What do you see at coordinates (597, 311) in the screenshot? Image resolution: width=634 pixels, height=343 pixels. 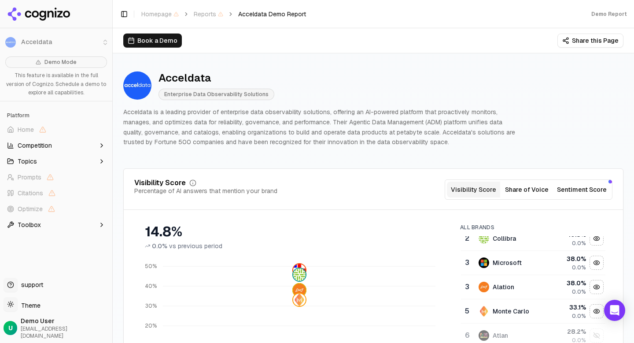 I see `button: Hide monte carlo data` at bounding box center [597, 311].